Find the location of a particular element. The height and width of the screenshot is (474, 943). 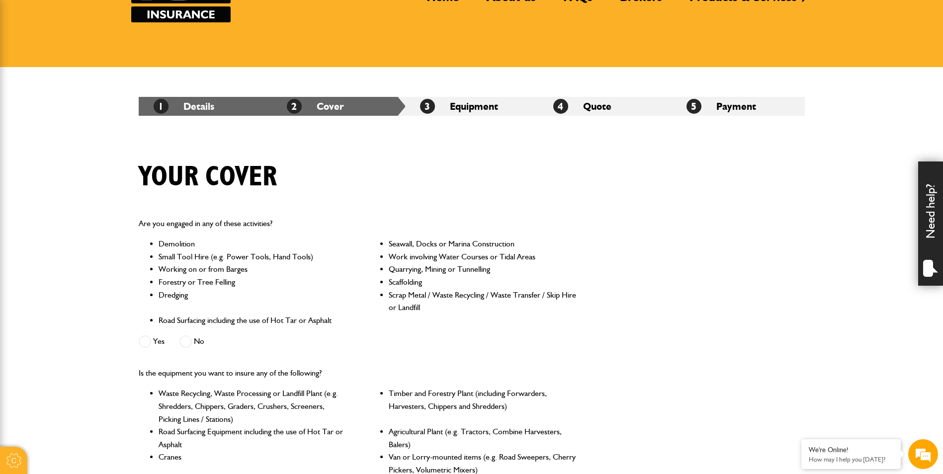

li: Equipment is located at coordinates (472, 106).